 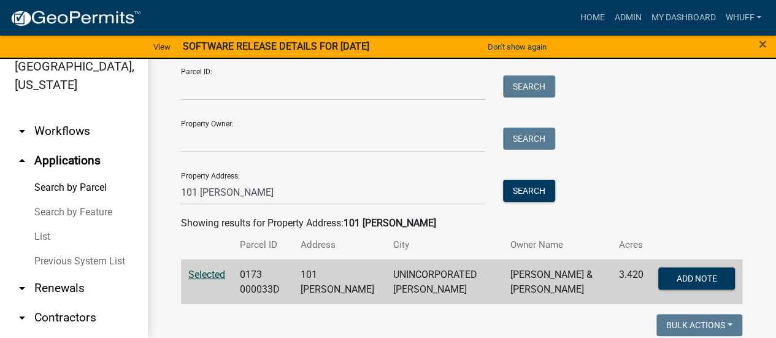 I want to click on th: Owner Name, so click(x=557, y=245).